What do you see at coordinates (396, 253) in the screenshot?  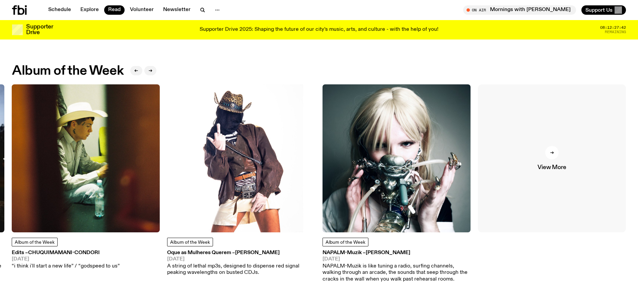 I see `h3: NAPALM-Muzik –` at bounding box center [396, 253].